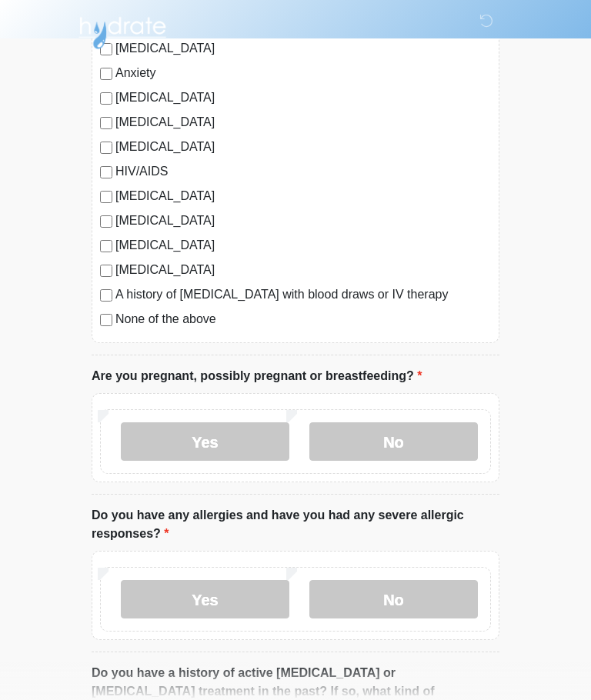 The height and width of the screenshot is (700, 591). I want to click on input: None of the above, so click(106, 320).